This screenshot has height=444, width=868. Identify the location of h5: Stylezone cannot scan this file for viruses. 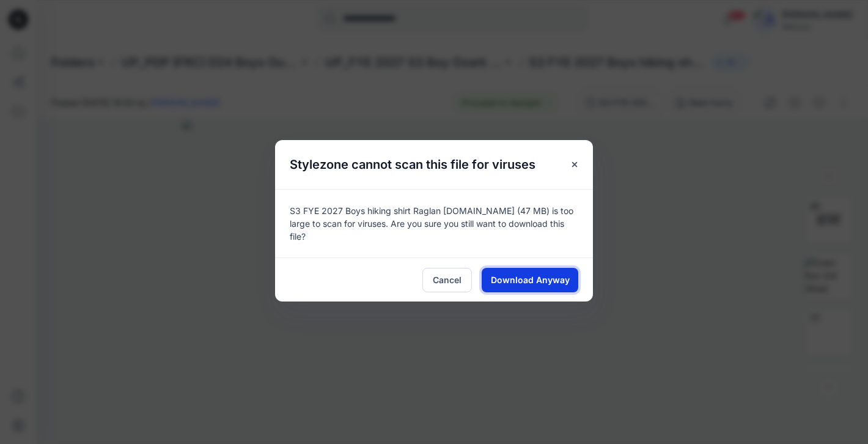
(413, 165).